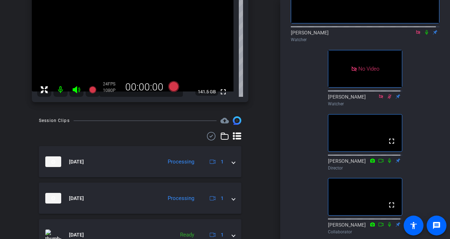 This screenshot has height=239, width=450. Describe the element at coordinates (225, 120) in the screenshot. I see `mat-icon: cloud_upload` at that location.